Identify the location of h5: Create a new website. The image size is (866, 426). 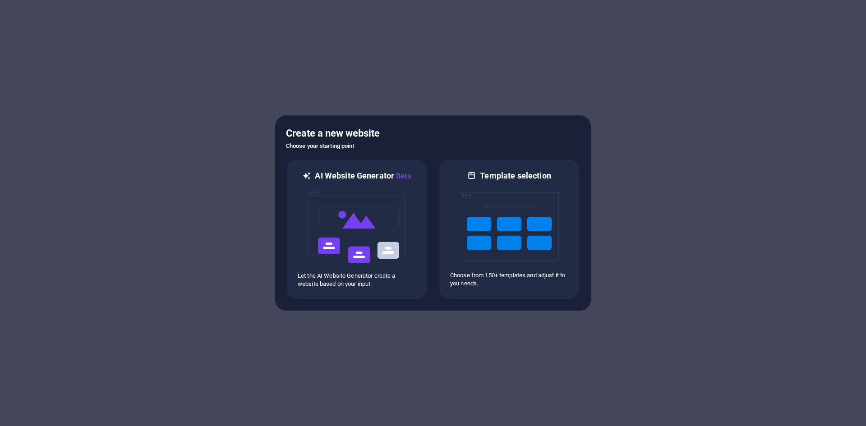
(433, 134).